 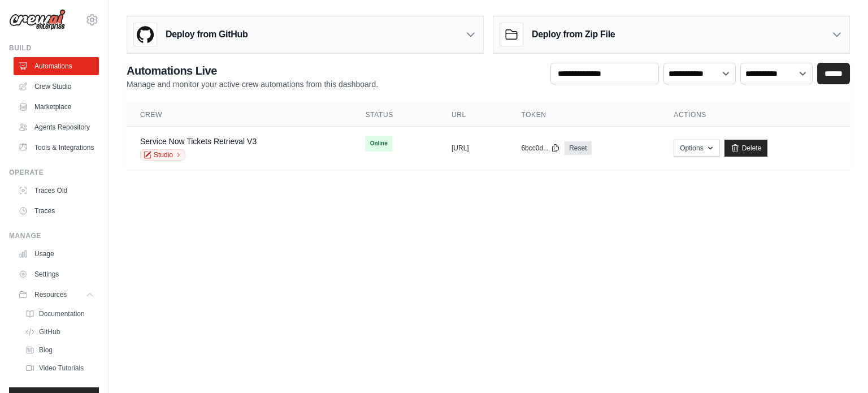 I want to click on a: Documentation, so click(x=60, y=314).